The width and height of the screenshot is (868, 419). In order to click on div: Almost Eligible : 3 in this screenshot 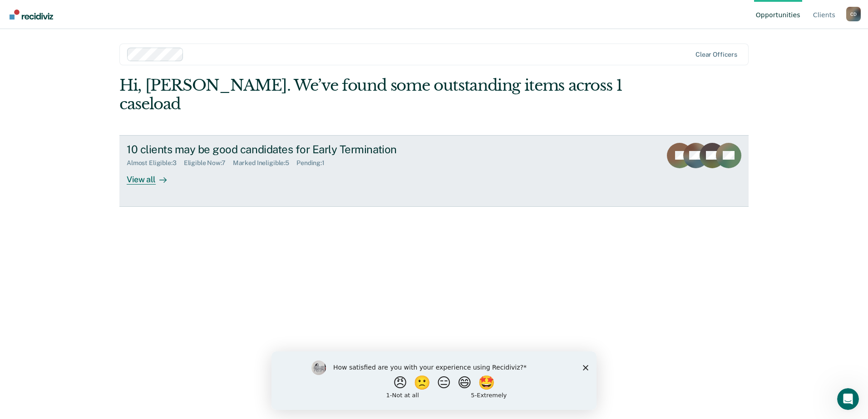, I will do `click(155, 163)`.